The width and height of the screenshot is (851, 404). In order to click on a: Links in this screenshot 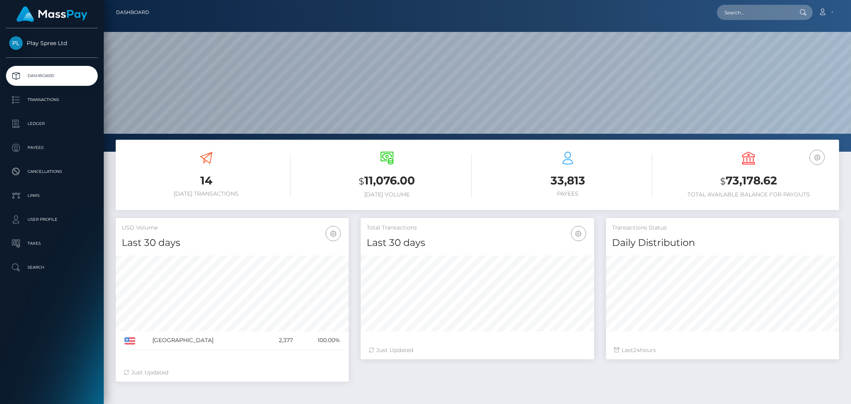, I will do `click(52, 195)`.